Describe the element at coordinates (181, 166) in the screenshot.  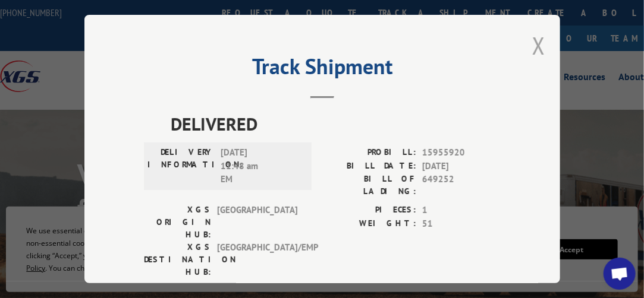
I see `label: DELIVERY INFORMATION:` at that location.